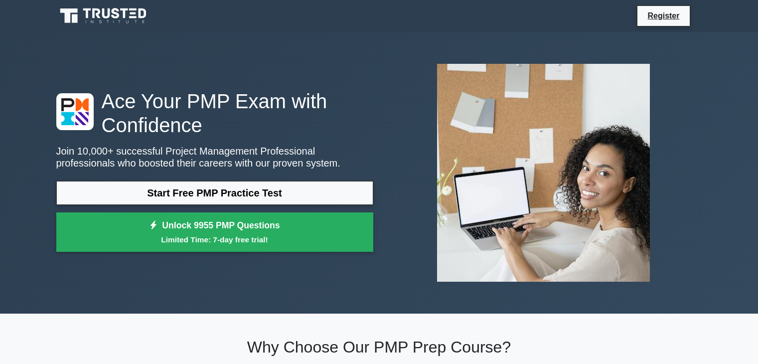 The image size is (758, 364). Describe the element at coordinates (215, 193) in the screenshot. I see `a: Start Free PMP Practice Test` at that location.